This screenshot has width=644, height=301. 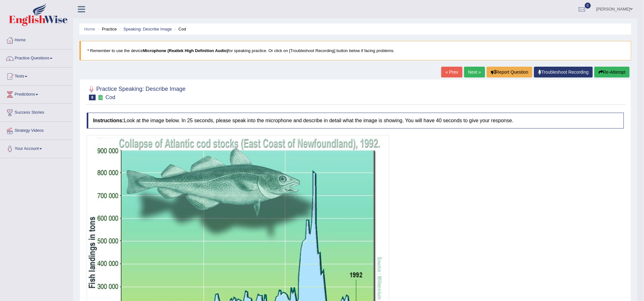 I want to click on a: Predictions, so click(x=36, y=94).